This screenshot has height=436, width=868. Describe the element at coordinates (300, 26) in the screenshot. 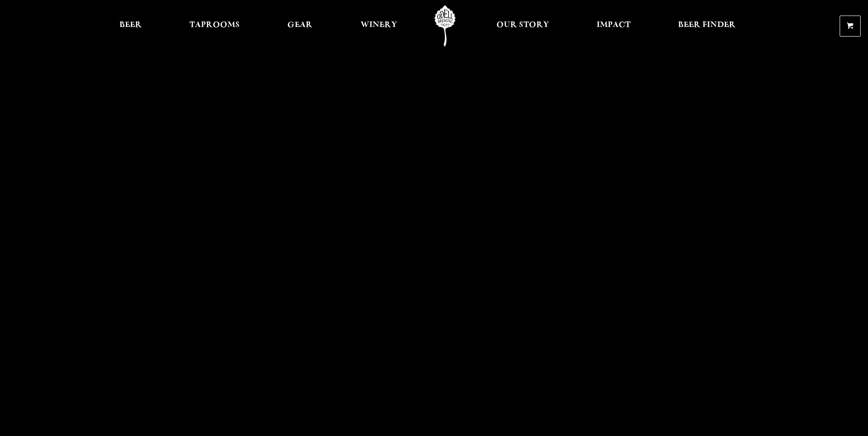

I see `a: Gear` at that location.